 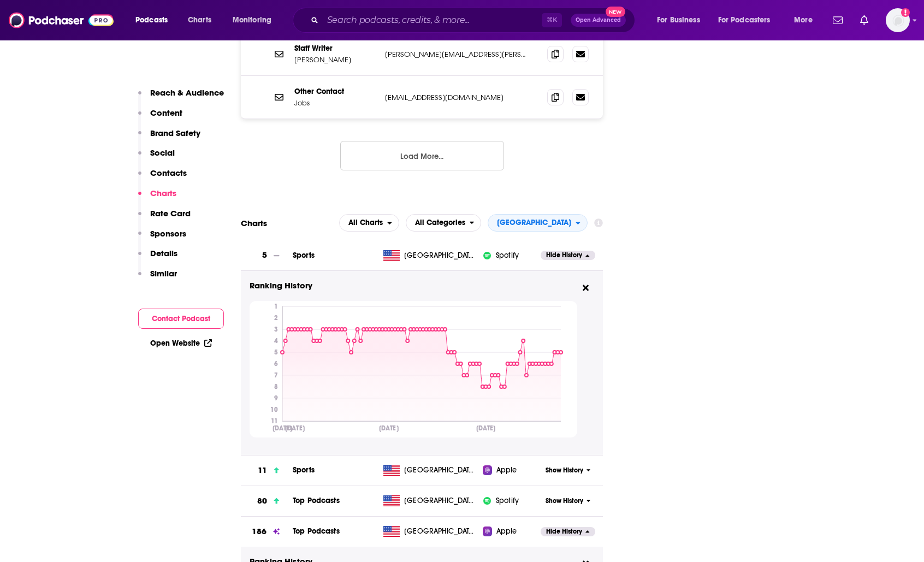 What do you see at coordinates (906, 12) in the screenshot?
I see `svg: Add a profile image` at bounding box center [906, 12].